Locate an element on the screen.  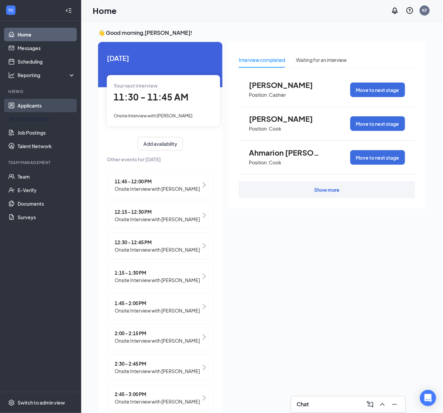
div: Hiring is located at coordinates (41, 91).